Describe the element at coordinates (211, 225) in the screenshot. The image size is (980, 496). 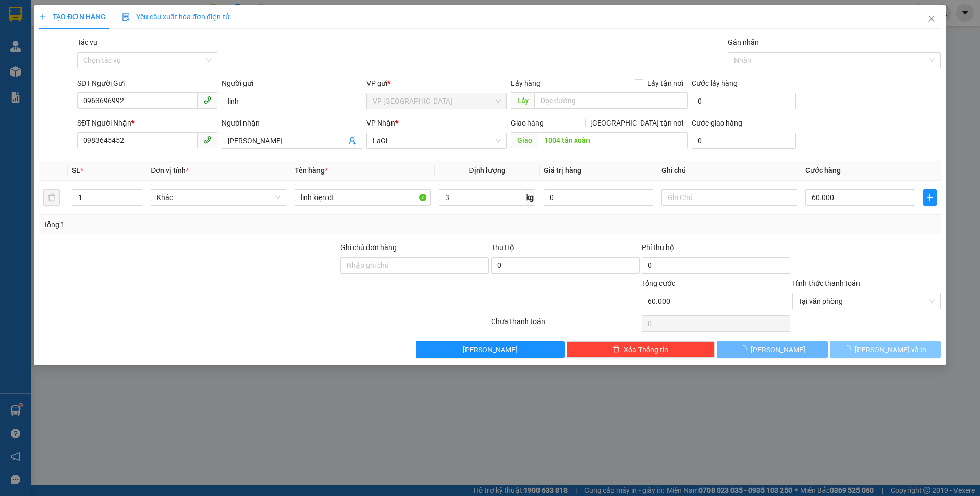
I see `div: Tổng: 1` at that location.